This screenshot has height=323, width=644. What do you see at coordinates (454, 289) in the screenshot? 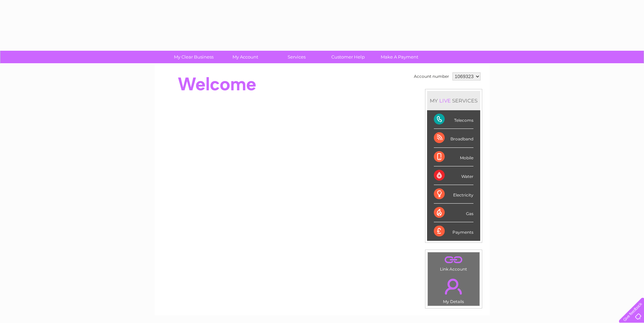
I see `td: My Details` at bounding box center [454, 289].